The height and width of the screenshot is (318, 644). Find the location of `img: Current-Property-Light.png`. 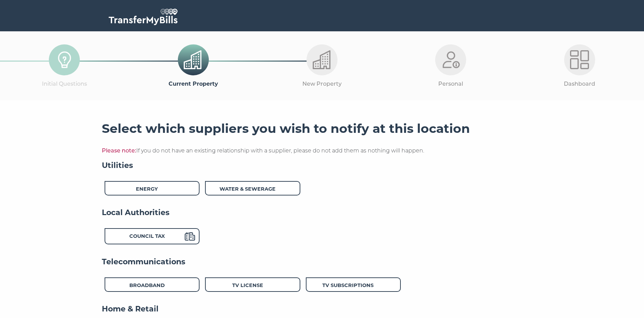

img: Current-Property-Light.png is located at coordinates (322, 60).